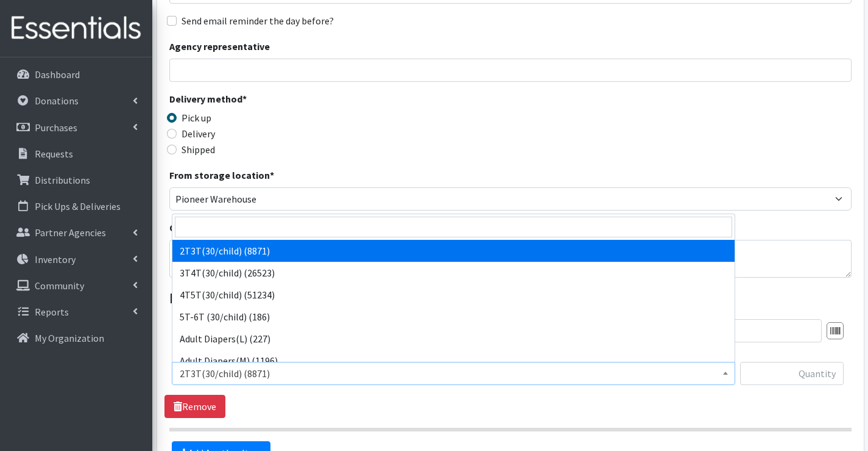 The image size is (868, 451). Describe the element at coordinates (453, 251) in the screenshot. I see `li: 2T3T(30/child) (8871)` at that location.